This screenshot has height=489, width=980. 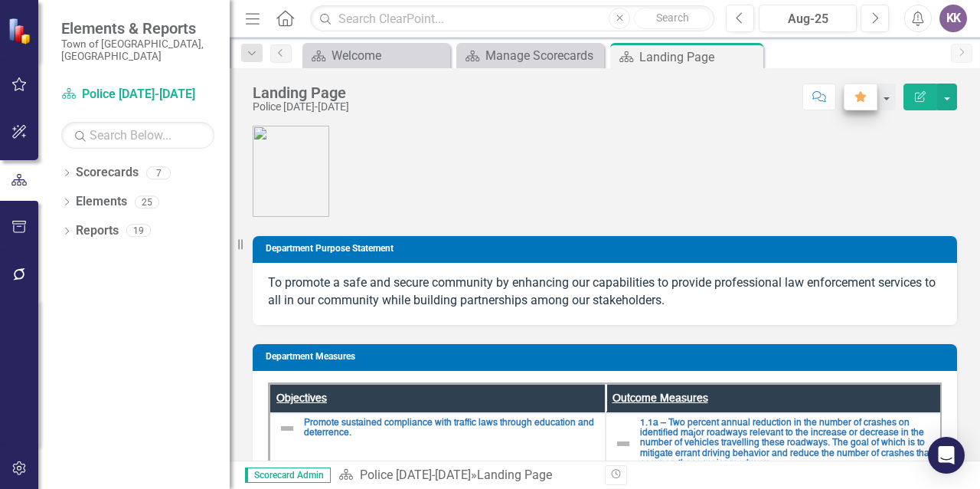 What do you see at coordinates (147, 201) in the screenshot?
I see `div: 25` at bounding box center [147, 201].